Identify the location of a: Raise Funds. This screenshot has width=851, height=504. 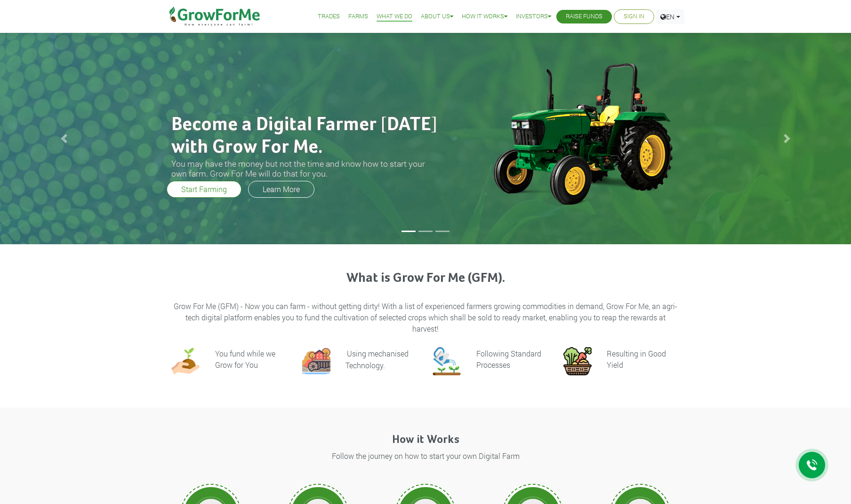
(584, 16).